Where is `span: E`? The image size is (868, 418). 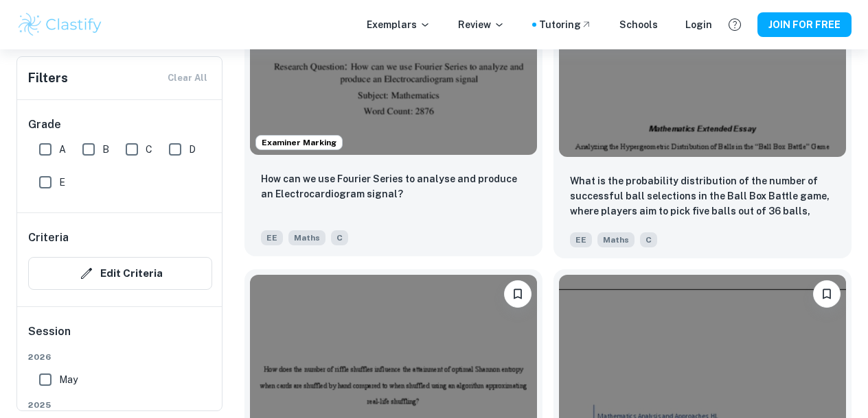 span: E is located at coordinates (62, 183).